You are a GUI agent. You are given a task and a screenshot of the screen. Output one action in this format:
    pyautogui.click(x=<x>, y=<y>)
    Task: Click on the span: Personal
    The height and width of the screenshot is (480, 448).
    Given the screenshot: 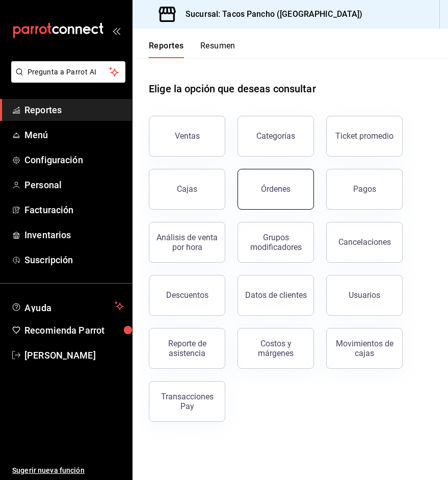 What is the action you would take?
    pyautogui.click(x=74, y=185)
    